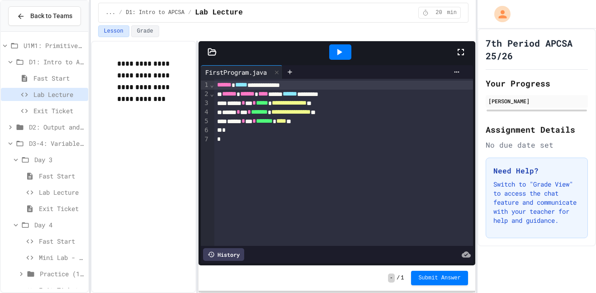 Image resolution: width=596 pixels, height=293 pixels. What do you see at coordinates (440, 278) in the screenshot?
I see `button: Submit Answer` at bounding box center [440, 278].